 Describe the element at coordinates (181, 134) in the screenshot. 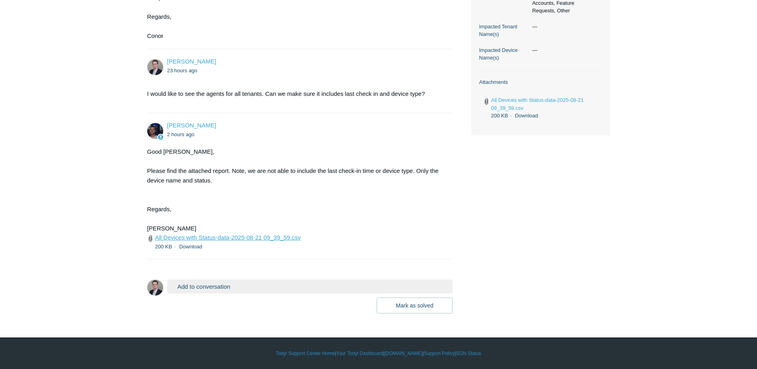

I see `time: 08/21/2025, 10:48` at that location.